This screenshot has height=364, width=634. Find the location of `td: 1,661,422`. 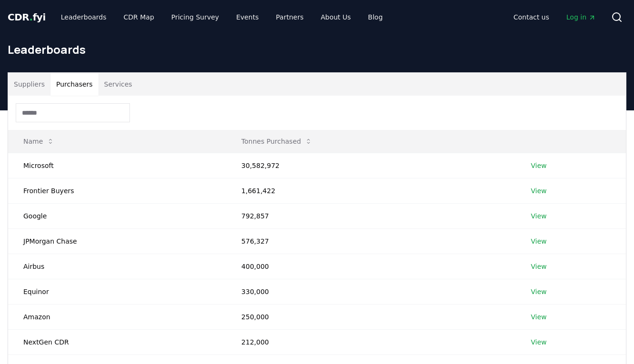

td: 1,661,422 is located at coordinates (371, 190).